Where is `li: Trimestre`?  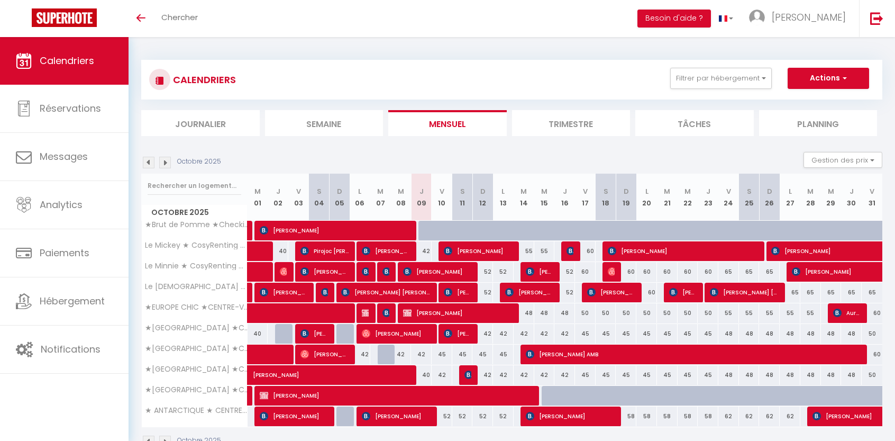 li: Trimestre is located at coordinates (571, 123).